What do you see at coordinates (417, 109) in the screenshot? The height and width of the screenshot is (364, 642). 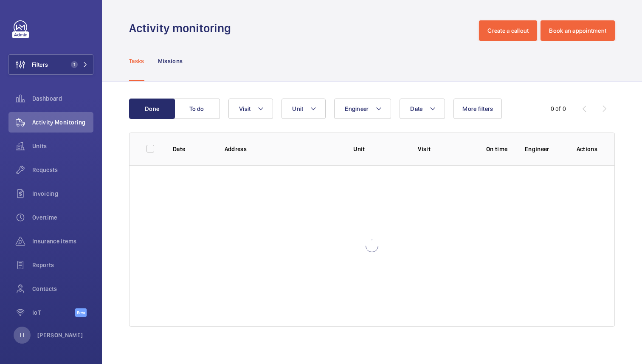 I see `span: Date` at bounding box center [417, 109].